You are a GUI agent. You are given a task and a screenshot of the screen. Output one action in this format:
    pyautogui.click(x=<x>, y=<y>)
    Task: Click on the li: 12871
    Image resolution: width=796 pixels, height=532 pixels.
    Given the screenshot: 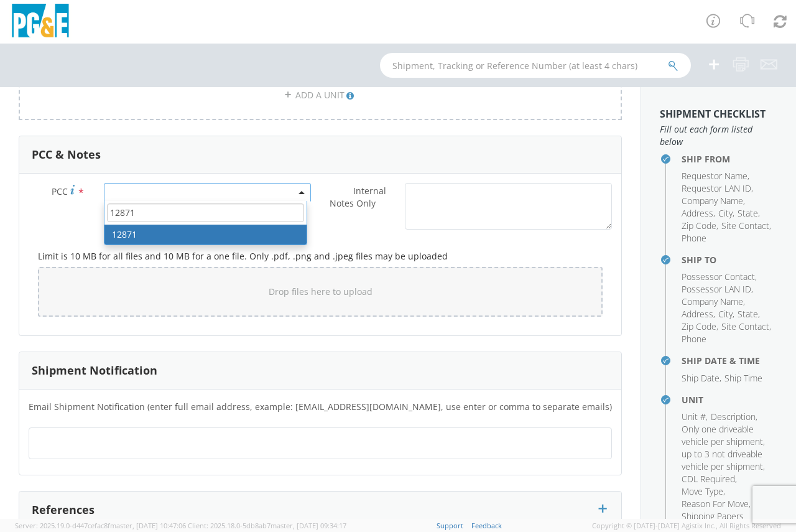 What is the action you would take?
    pyautogui.click(x=205, y=234)
    